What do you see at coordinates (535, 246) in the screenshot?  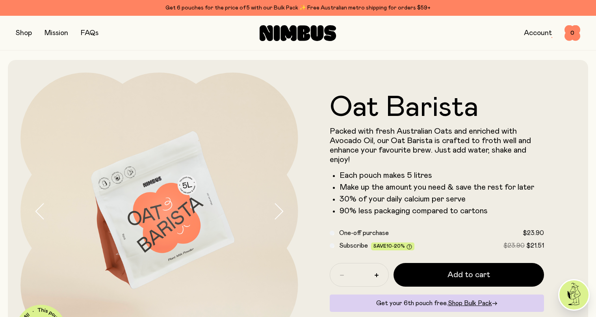 I see `span: $21.51` at bounding box center [535, 246].